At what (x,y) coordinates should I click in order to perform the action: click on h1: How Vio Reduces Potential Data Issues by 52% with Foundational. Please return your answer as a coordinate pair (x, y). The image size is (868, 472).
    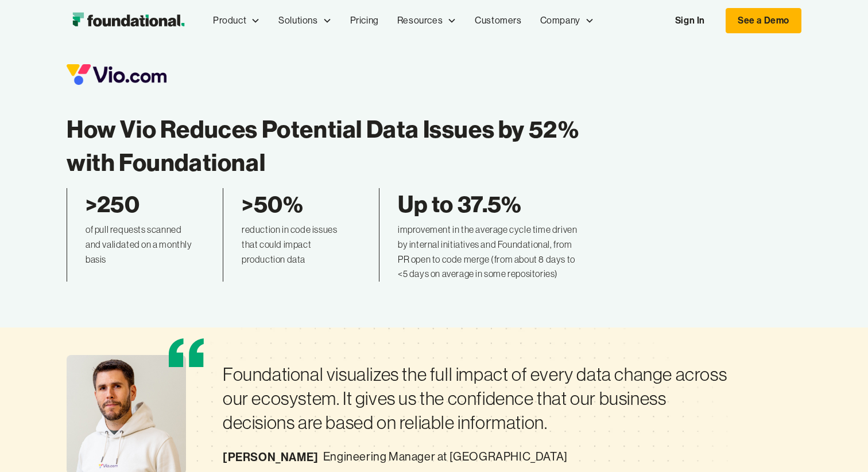
    Looking at the image, I should click on (324, 145).